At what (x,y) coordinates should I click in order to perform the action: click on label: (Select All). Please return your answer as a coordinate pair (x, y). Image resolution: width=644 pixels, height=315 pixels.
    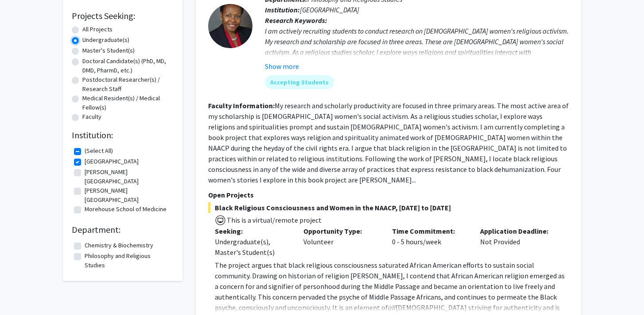
    Looking at the image, I should click on (99, 151).